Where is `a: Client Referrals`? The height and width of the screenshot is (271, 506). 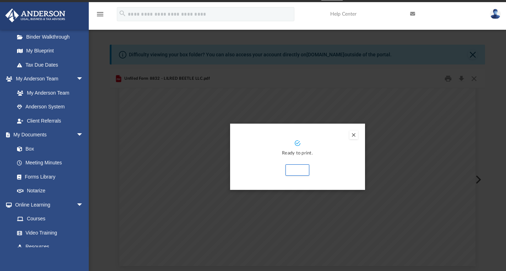
a: Client Referrals is located at coordinates (50, 121).